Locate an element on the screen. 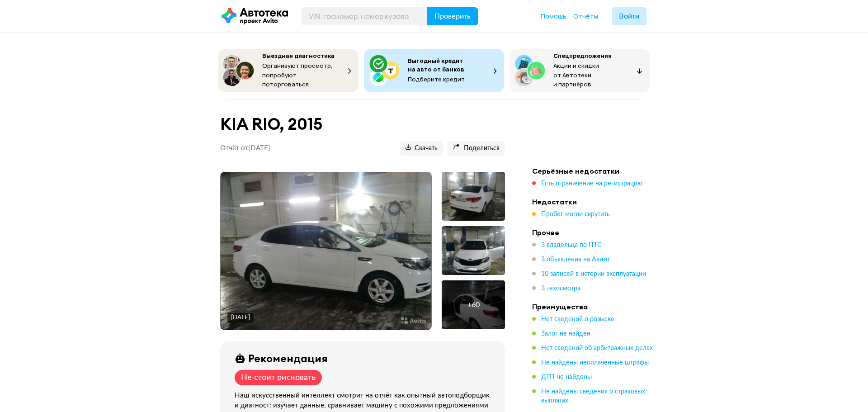  span: Спецпредложения is located at coordinates (582, 55).